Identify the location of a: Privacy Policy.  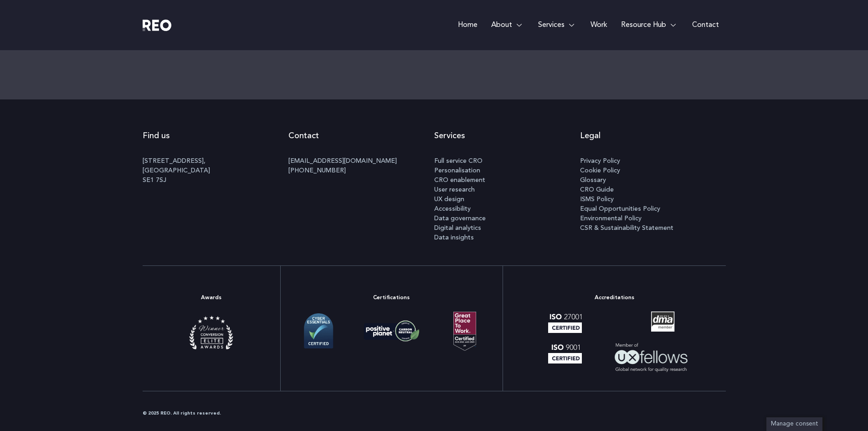
(653, 161).